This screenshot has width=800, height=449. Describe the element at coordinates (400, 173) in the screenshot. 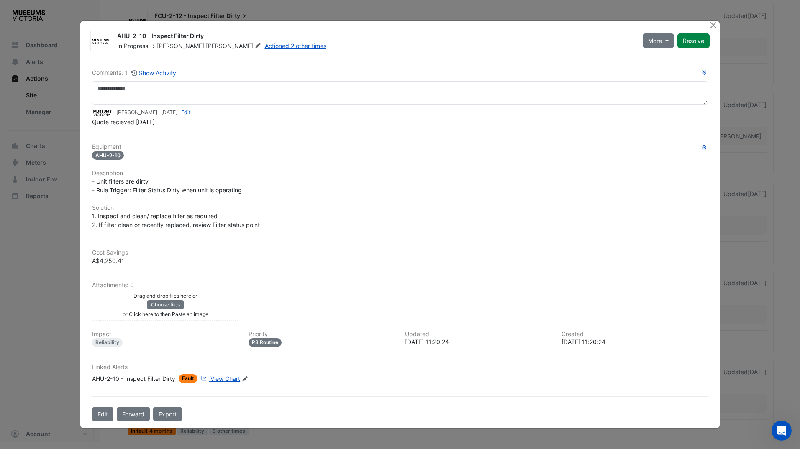

I see `h6: Description` at that location.